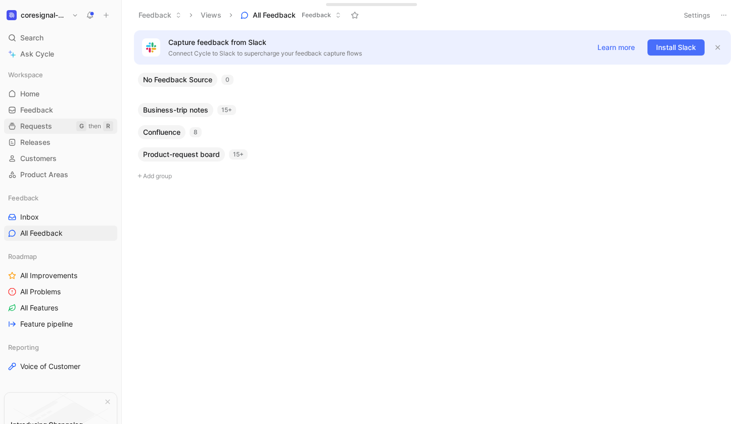  I want to click on h1: coresignal-playground, so click(44, 15).